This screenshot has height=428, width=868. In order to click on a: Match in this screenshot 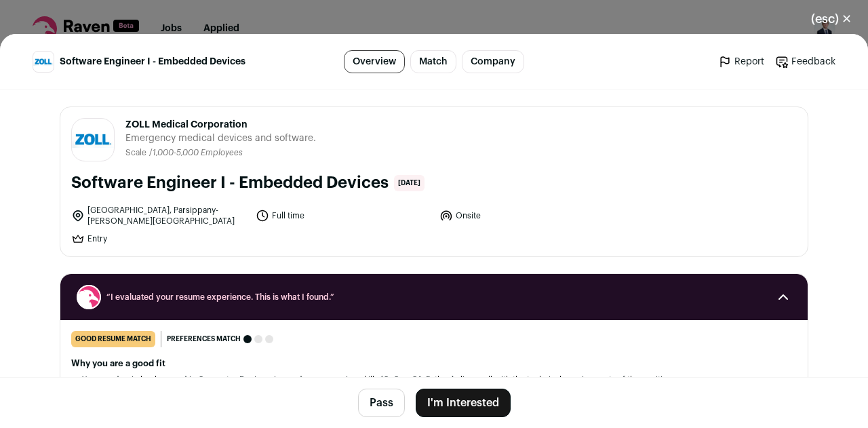, I will do `click(434, 62)`.